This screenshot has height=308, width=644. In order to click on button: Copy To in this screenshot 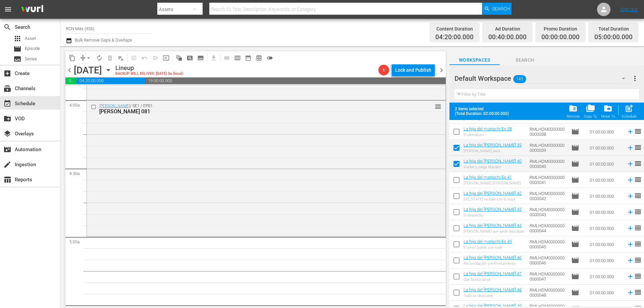, I will do `click(591, 112)`.